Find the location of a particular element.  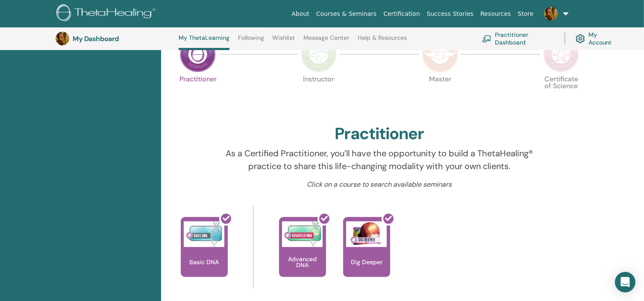

div: Open Intercom Messenger is located at coordinates (625, 282).